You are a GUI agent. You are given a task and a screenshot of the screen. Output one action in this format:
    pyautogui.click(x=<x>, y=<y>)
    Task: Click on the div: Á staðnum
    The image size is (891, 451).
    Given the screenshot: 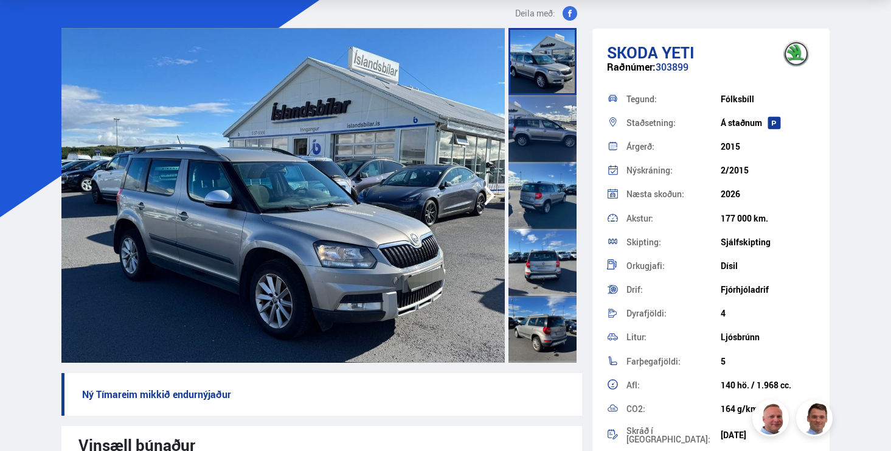 What is the action you would take?
    pyautogui.click(x=768, y=123)
    